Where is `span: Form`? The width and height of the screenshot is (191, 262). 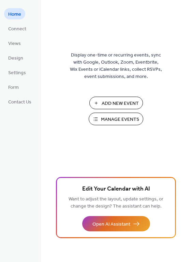
span: Form is located at coordinates (13, 88).